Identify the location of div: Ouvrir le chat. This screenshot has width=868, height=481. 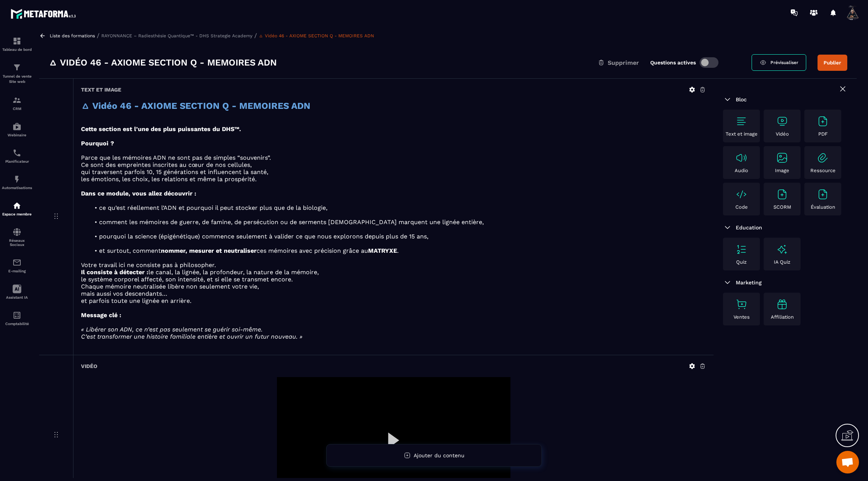
(847, 462).